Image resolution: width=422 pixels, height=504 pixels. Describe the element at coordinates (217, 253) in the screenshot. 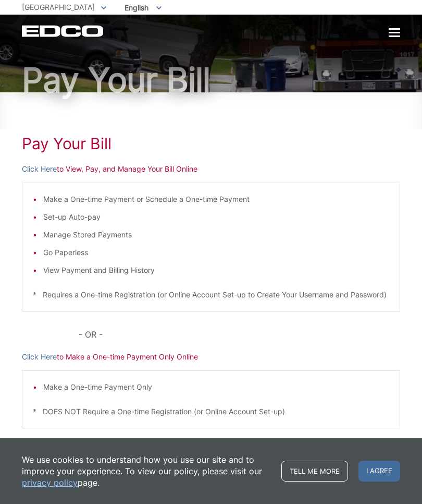

I see `li: Go Paperless` at that location.